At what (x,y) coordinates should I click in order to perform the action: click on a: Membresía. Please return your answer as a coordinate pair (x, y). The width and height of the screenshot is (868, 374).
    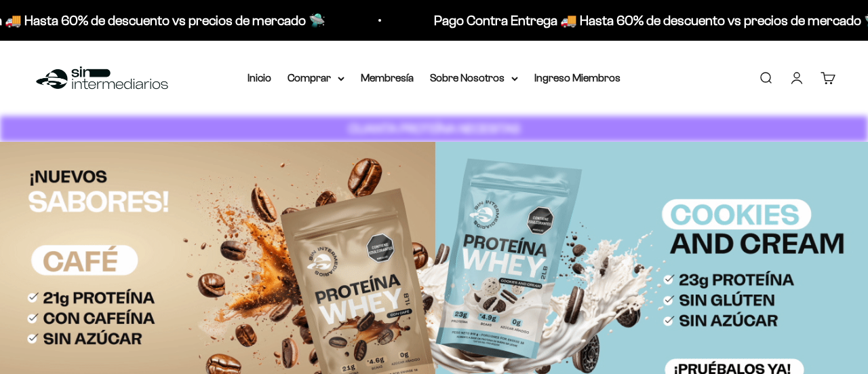
    Looking at the image, I should click on (387, 78).